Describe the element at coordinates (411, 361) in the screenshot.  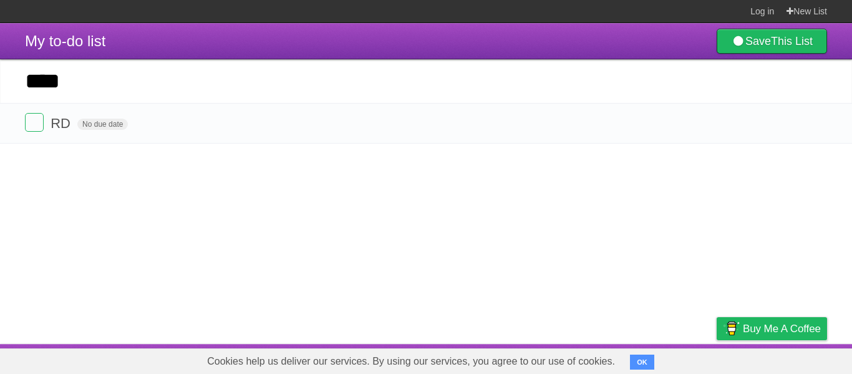
I see `span: Cookies help us deliver our services. By using our services, you agree to our use of cookies.` at that location.